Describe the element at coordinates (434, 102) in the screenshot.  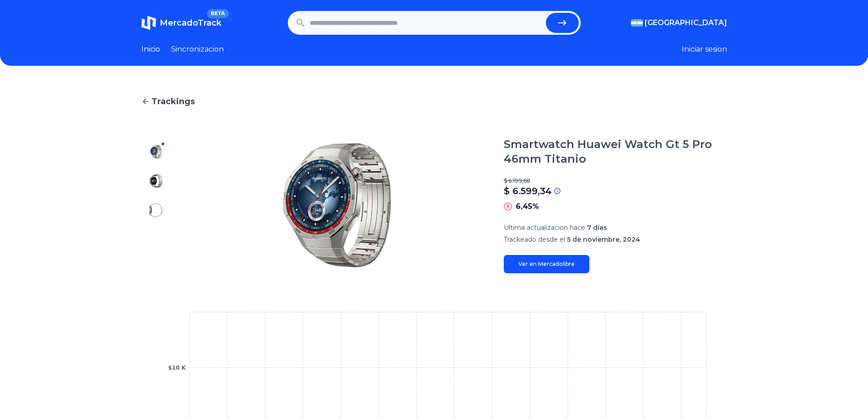
I see `a: Trackings` at that location.